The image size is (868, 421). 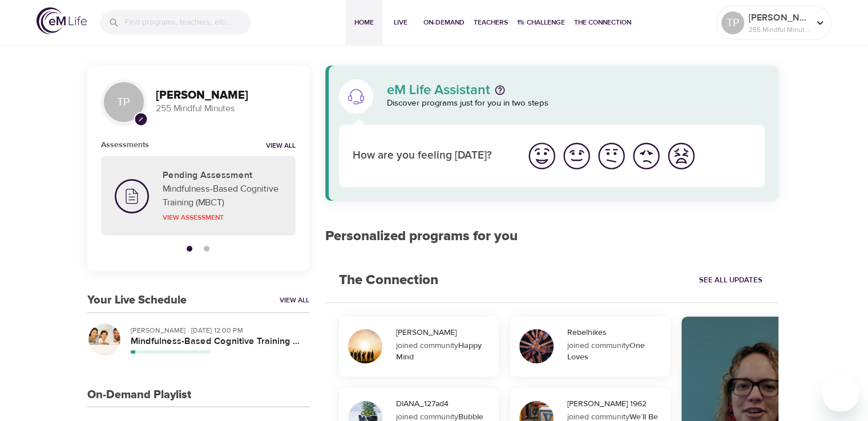 What do you see at coordinates (439, 351) in the screenshot?
I see `strong: Happy Mind` at bounding box center [439, 351].